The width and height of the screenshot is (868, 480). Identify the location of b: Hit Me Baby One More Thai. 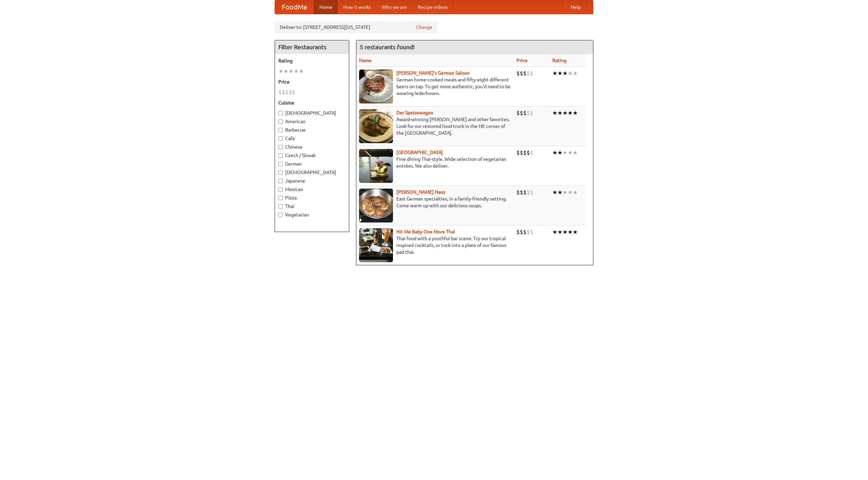
(426, 232).